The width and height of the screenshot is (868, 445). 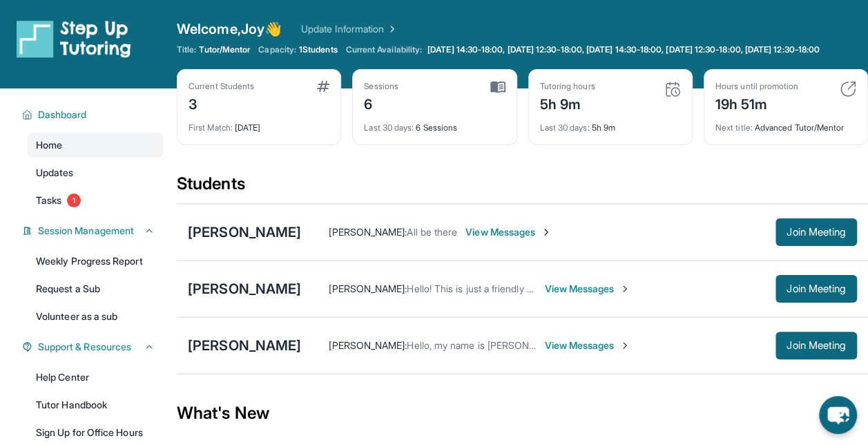 What do you see at coordinates (567, 87) in the screenshot?
I see `div: Tutoring hours` at bounding box center [567, 87].